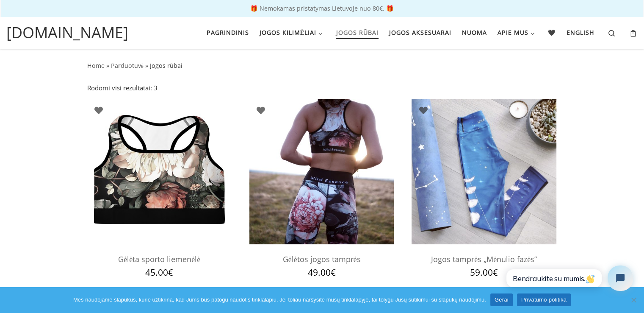  Describe the element at coordinates (321, 188) in the screenshot. I see `a: geletos jogos tampresgeletos jogos tampresGėlėtos jogos tamprės 49.00€` at that location.